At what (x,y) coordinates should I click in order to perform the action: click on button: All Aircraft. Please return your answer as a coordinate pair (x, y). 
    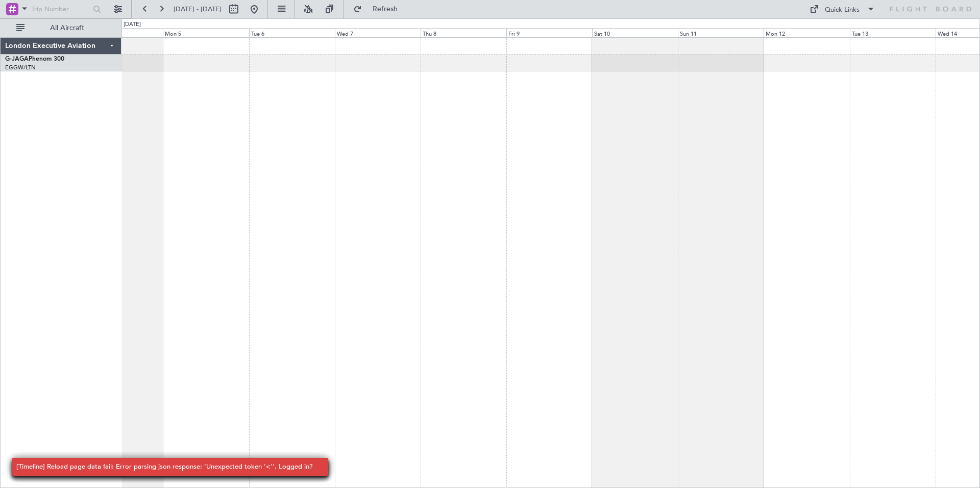
    Looking at the image, I should click on (61, 28).